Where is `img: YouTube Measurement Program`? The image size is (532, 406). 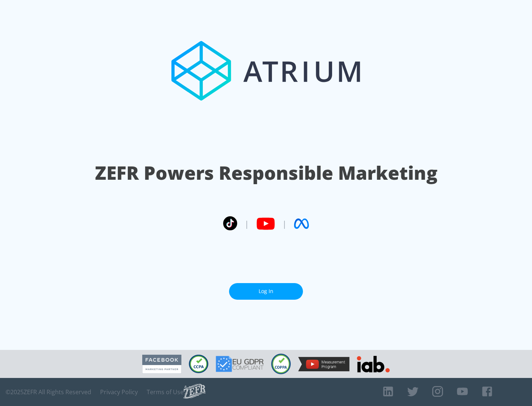 img: YouTube Measurement Program is located at coordinates (323, 364).